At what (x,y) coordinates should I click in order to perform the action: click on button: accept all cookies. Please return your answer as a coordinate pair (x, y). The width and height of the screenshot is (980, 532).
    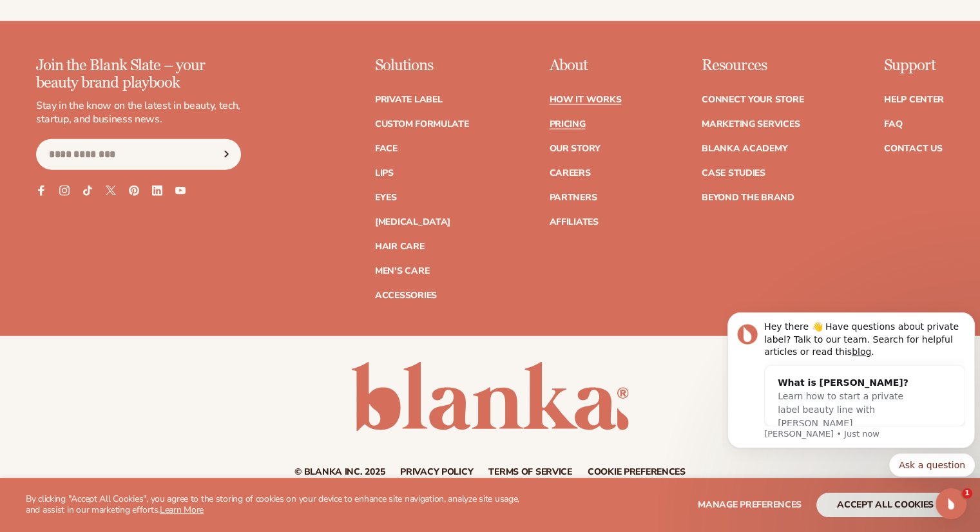
    Looking at the image, I should click on (885, 505).